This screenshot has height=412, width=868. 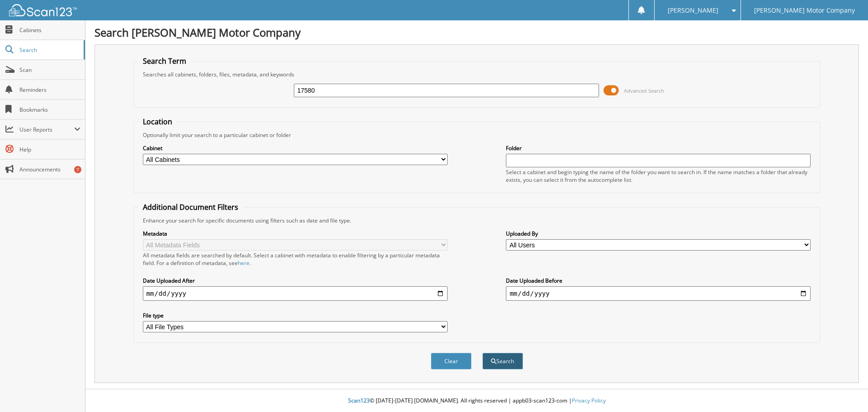 What do you see at coordinates (191, 207) in the screenshot?
I see `legend: Additional Document Filters` at bounding box center [191, 207].